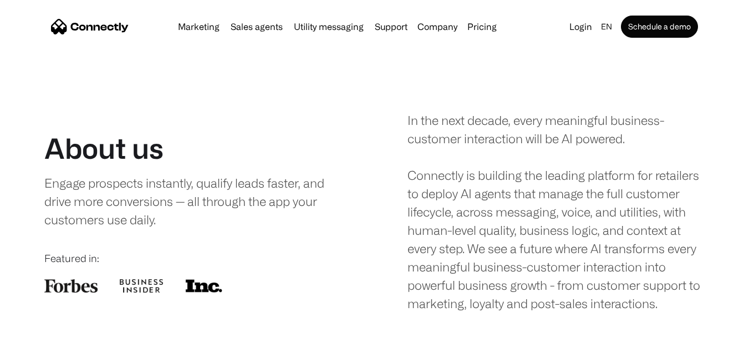  What do you see at coordinates (438, 27) in the screenshot?
I see `div: Company` at bounding box center [438, 27].